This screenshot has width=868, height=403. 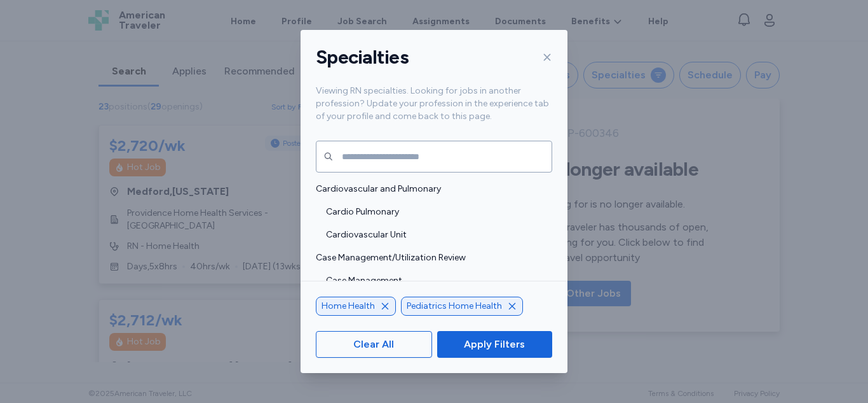 I want to click on button: Apply Filters, so click(x=495, y=344).